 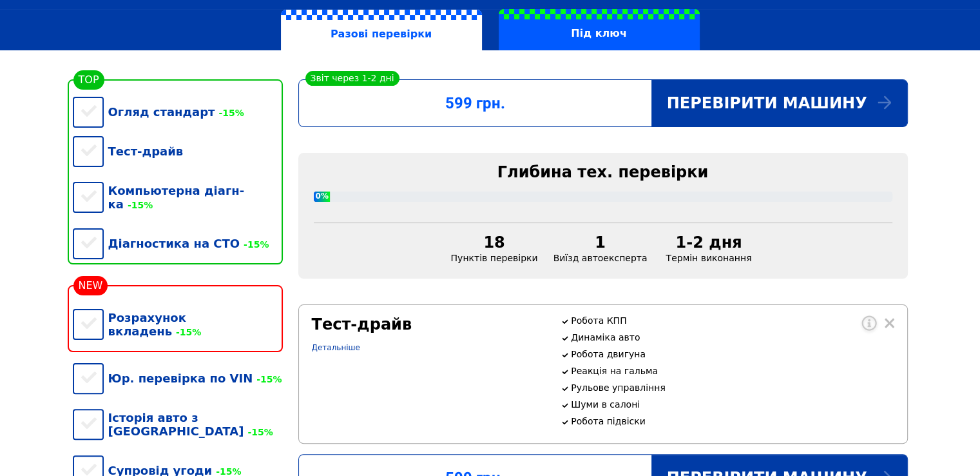 I want to click on p: Динаміка авто, so click(x=732, y=337).